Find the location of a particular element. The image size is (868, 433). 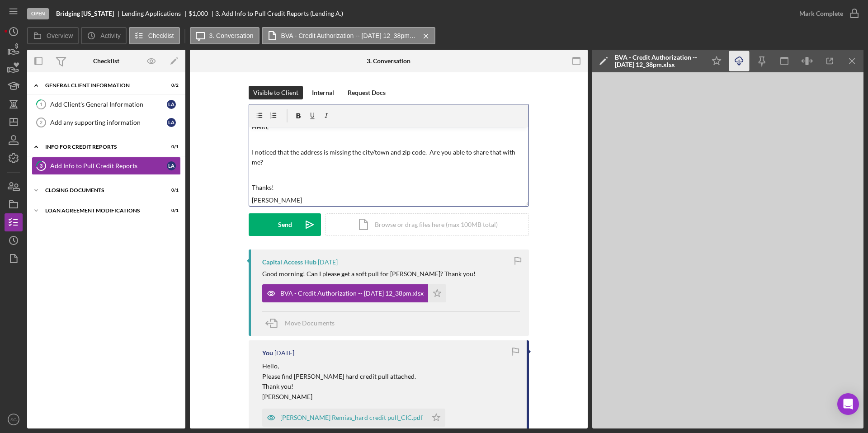

div: Internal is located at coordinates (323, 93).